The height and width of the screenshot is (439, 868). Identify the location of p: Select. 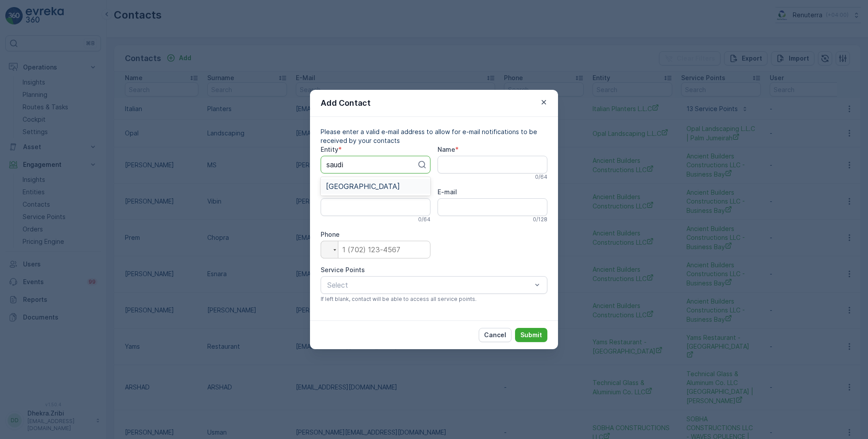
(429, 285).